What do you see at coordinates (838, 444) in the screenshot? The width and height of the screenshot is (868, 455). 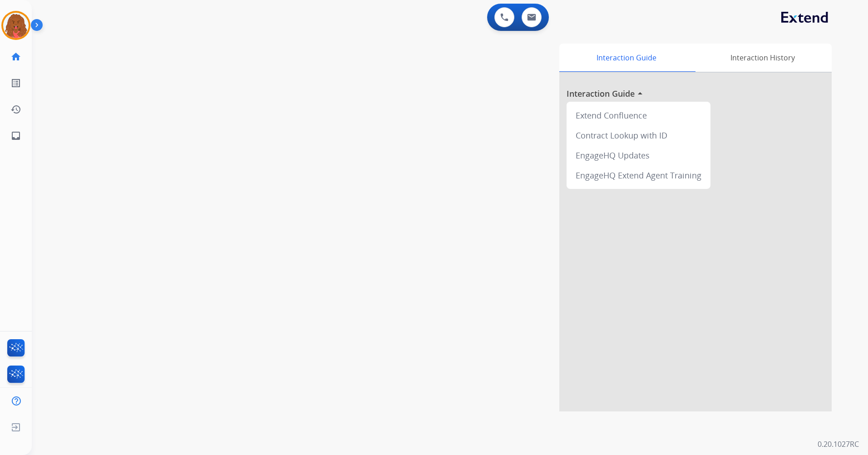 I see `p: 0.20.1027RC` at bounding box center [838, 444].